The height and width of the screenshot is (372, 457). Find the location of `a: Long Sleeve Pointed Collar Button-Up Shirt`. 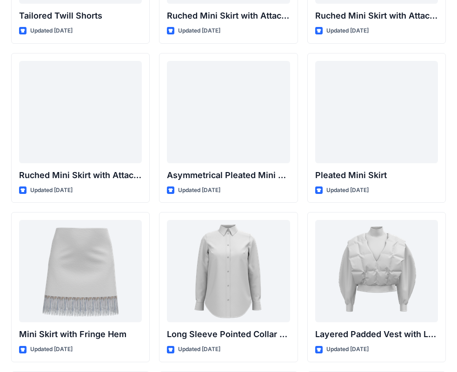

a: Long Sleeve Pointed Collar Button-Up Shirt is located at coordinates (228, 271).